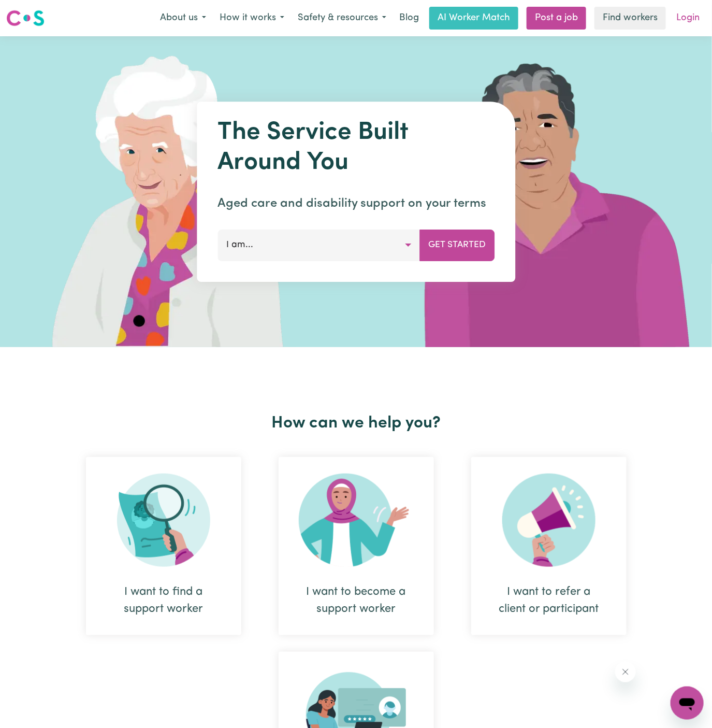 Image resolution: width=712 pixels, height=728 pixels. I want to click on button: About us, so click(183, 18).